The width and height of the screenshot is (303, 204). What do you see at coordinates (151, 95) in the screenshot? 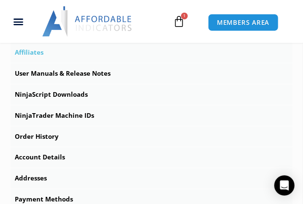
I see `a: NinjaScript Downloads` at bounding box center [151, 95].